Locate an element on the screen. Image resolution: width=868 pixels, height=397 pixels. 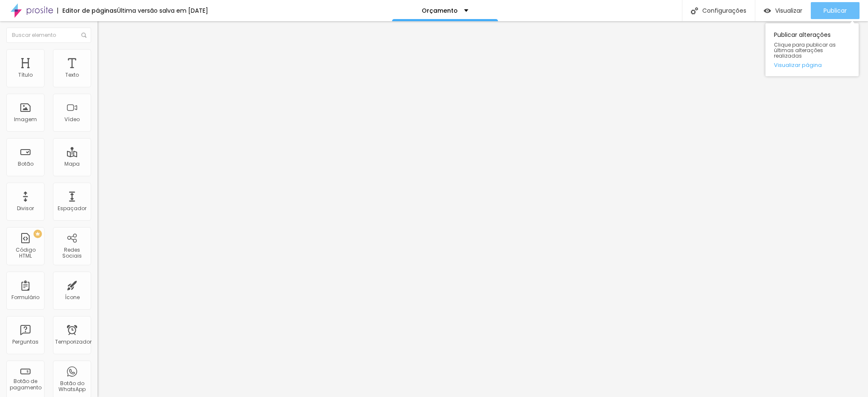
font: Configurações is located at coordinates (724, 11).